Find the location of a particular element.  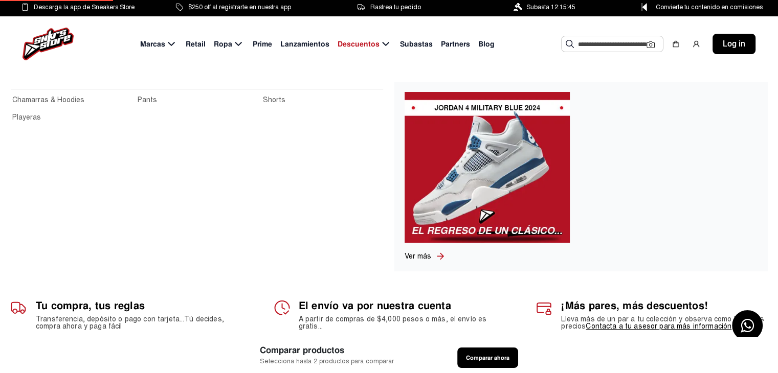

span: Selecciona hasta 2 productos para comparar is located at coordinates (327, 362).